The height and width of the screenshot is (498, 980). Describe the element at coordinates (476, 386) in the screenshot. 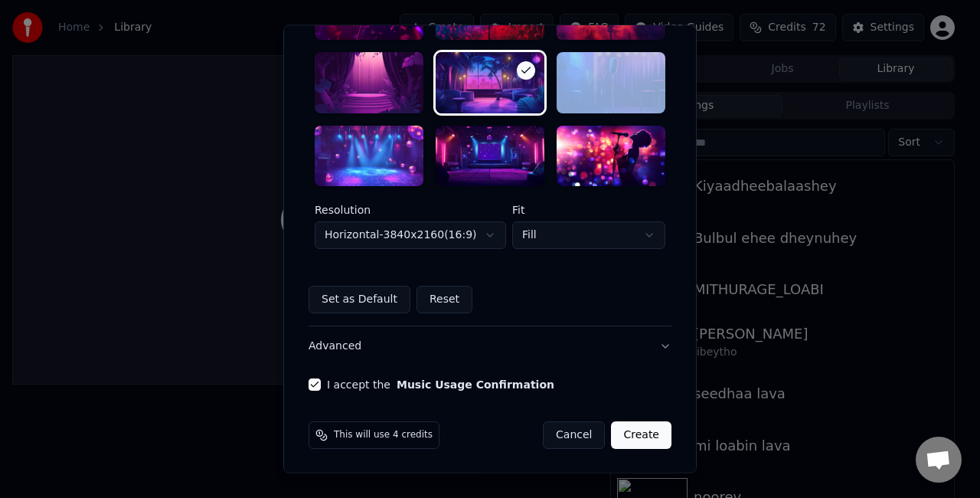

I see `button: I accept the` at that location.